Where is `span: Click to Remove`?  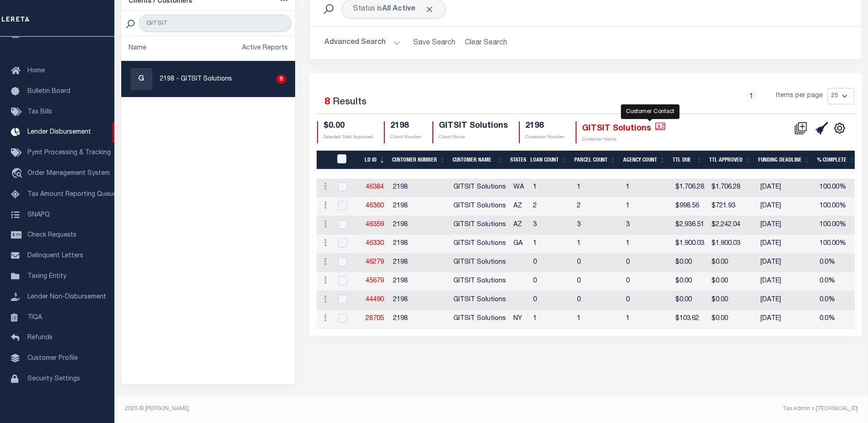 span: Click to Remove is located at coordinates (429, 9).